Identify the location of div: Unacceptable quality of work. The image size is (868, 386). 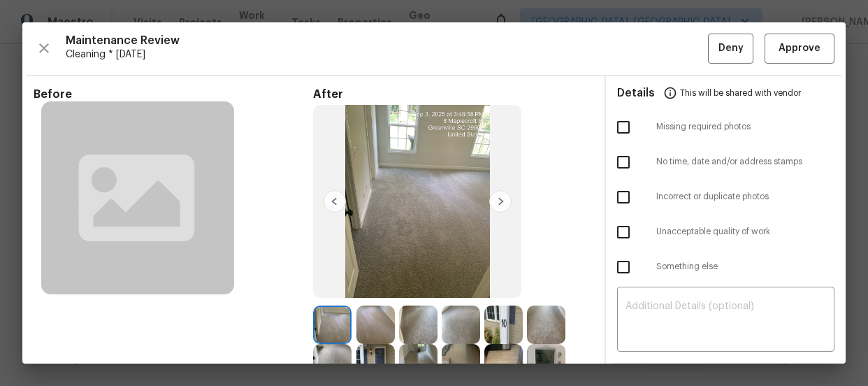
(725, 232).